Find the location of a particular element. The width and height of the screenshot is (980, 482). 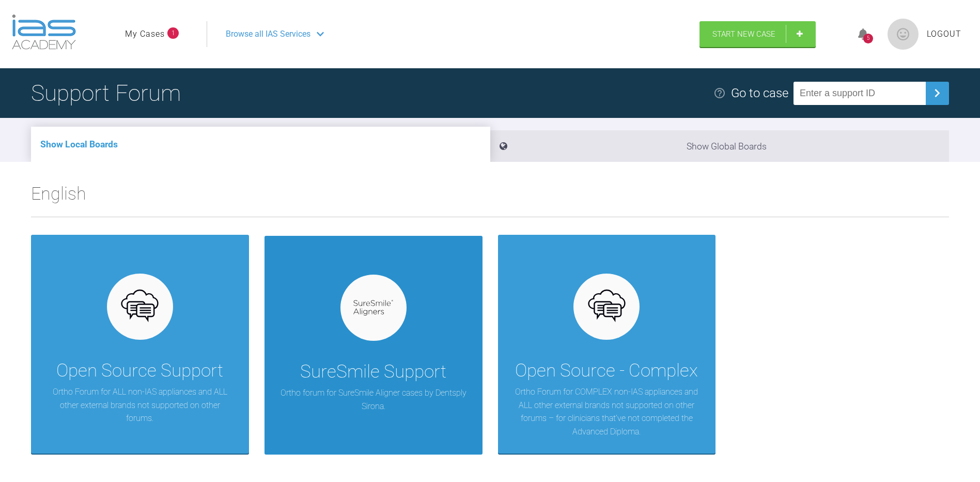

span: Logout is located at coordinates (944, 34).